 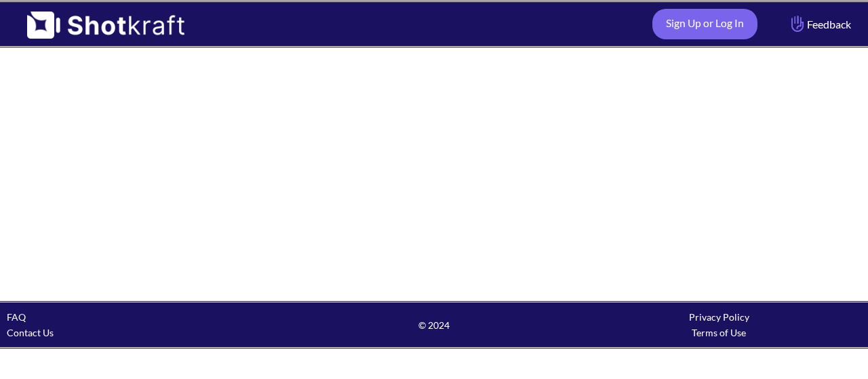 What do you see at coordinates (434, 325) in the screenshot?
I see `span: © 2024` at bounding box center [434, 325].